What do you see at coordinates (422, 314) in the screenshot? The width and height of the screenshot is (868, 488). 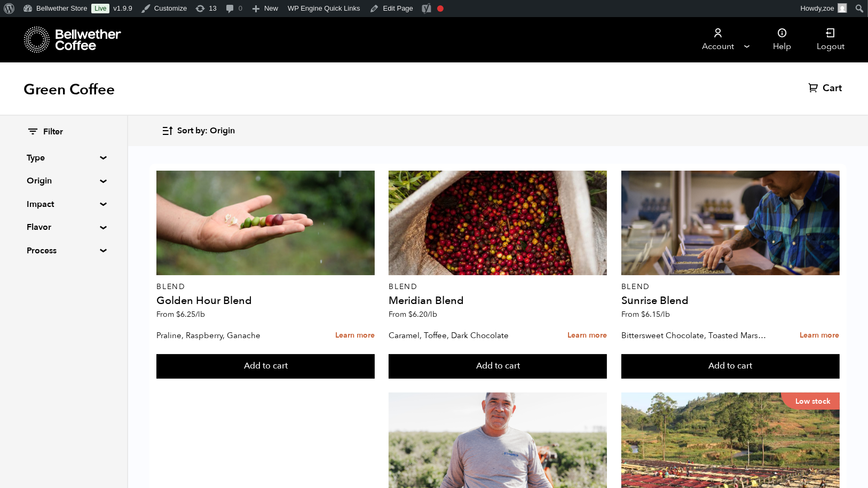 I see `bdi: 6.20` at bounding box center [422, 314].